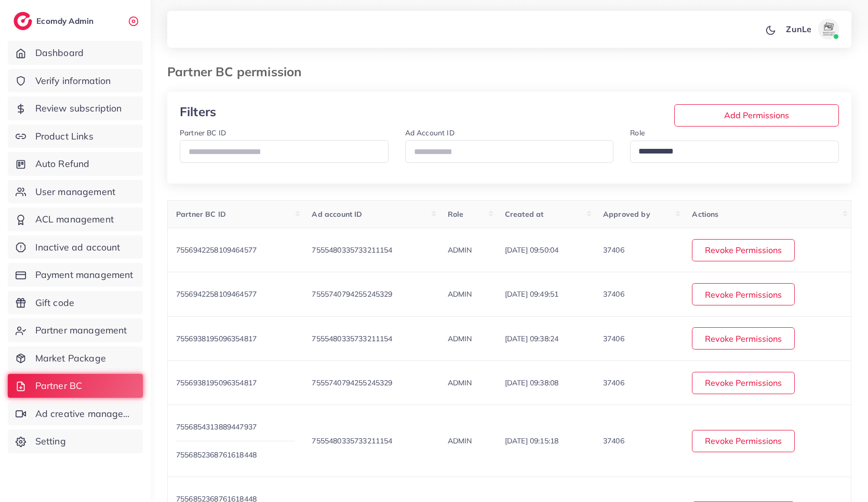 The height and width of the screenshot is (502, 868). I want to click on span: 7556852368761618448, so click(217, 455).